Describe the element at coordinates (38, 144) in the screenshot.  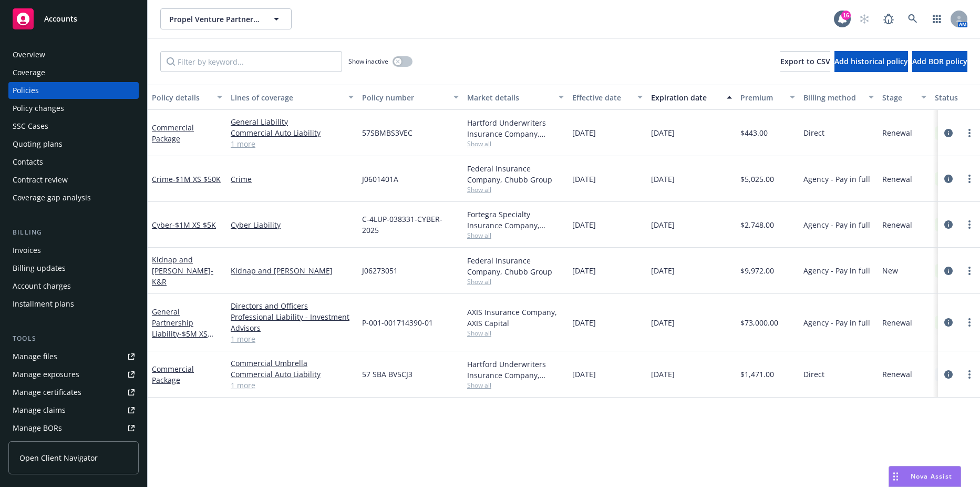
I see `div: Quoting plans` at that location.